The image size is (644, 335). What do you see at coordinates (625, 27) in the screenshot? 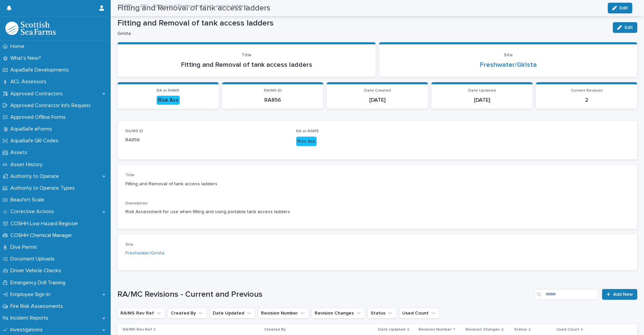
I see `button: Edit` at bounding box center [625, 27].